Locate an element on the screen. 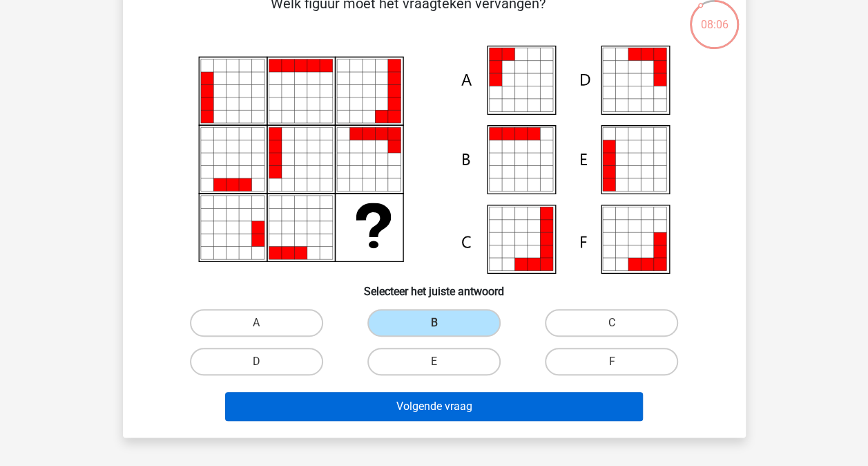  label: B is located at coordinates (434, 323).